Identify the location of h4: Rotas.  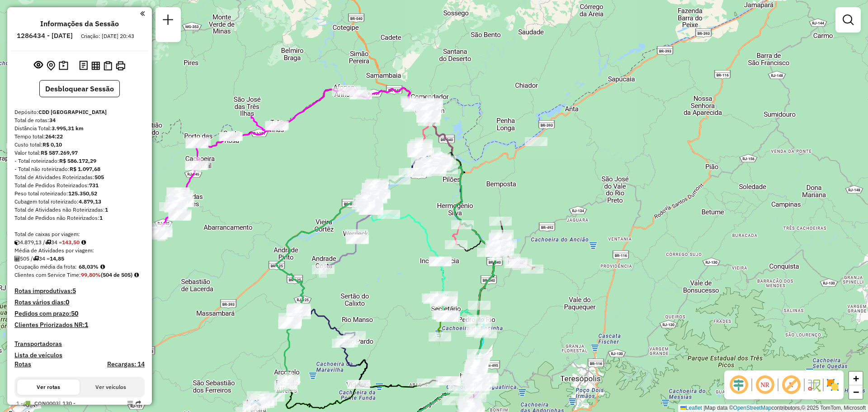
(23, 364).